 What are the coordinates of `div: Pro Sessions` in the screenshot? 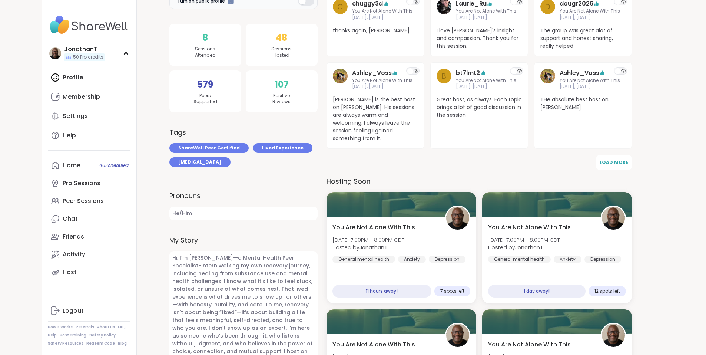 It's located at (82, 183).